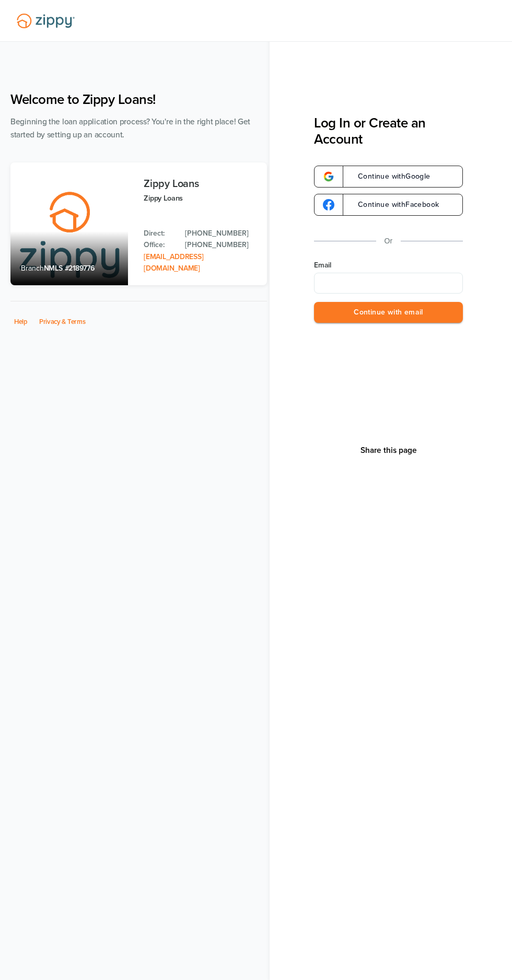 This screenshot has width=512, height=980. Describe the element at coordinates (220, 233) in the screenshot. I see `a: Direct Phone: 512-975-2947` at that location.